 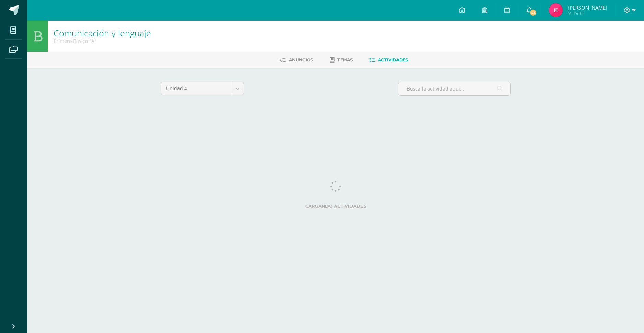 I want to click on h1: Comunicación y lenguaje, so click(x=102, y=33).